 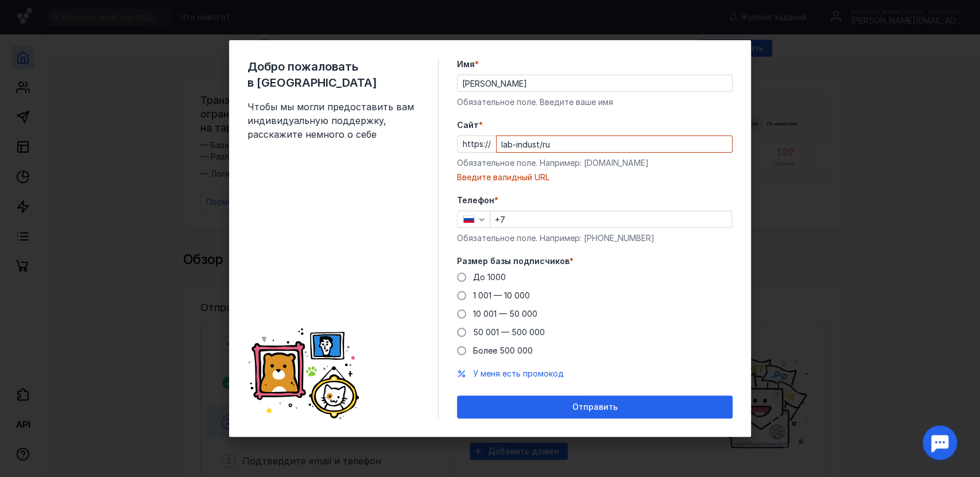 I want to click on span: Чтобы мы могли предоставить вам индивидуальную поддержку, расскажите немного о себе, so click(x=334, y=120).